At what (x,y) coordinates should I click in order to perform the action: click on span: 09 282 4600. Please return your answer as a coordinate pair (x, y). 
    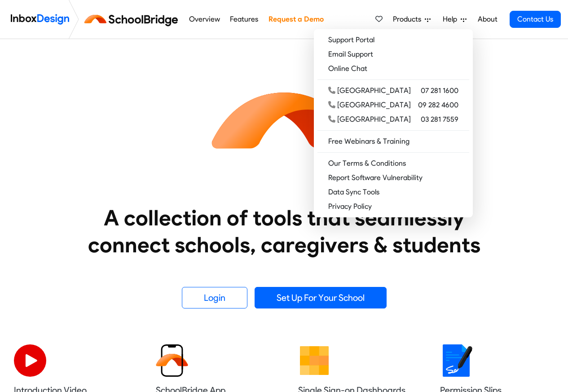
    Looking at the image, I should click on (438, 105).